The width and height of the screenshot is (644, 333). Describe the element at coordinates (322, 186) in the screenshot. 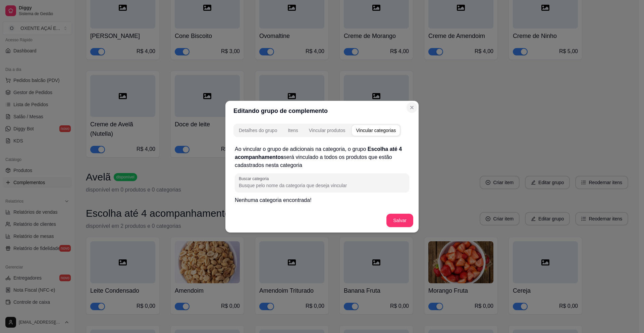

I see `input: Buscar categoria` at that location.